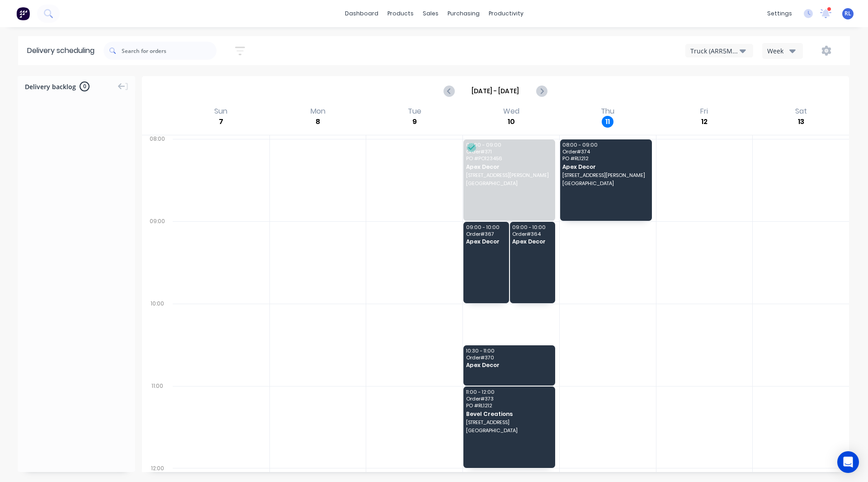  What do you see at coordinates (414, 122) in the screenshot?
I see `div: 9` at bounding box center [414, 122].